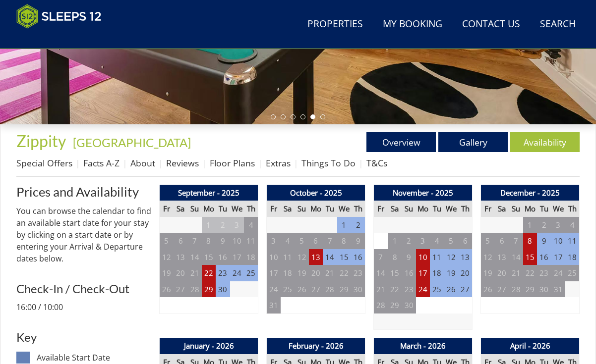  What do you see at coordinates (237, 273) in the screenshot?
I see `td: 24` at bounding box center [237, 273].